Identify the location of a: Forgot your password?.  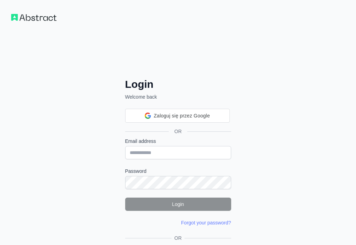
(206, 223).